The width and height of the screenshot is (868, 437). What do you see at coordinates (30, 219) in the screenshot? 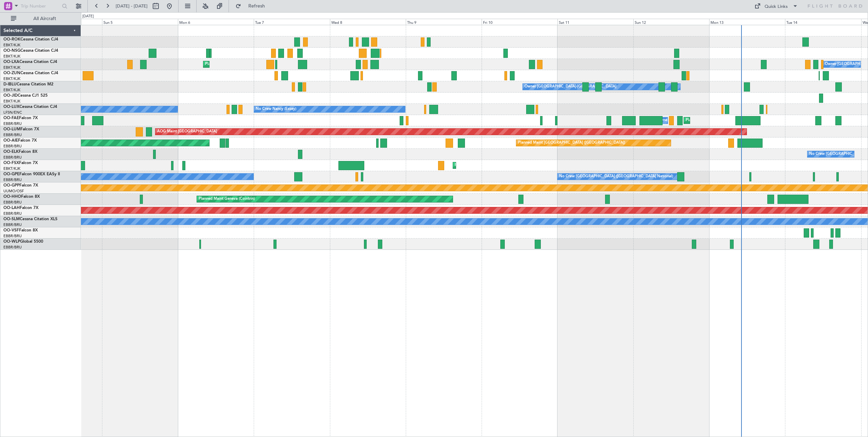
I see `a: OO-SLMCessna Citation XLS` at bounding box center [30, 219].